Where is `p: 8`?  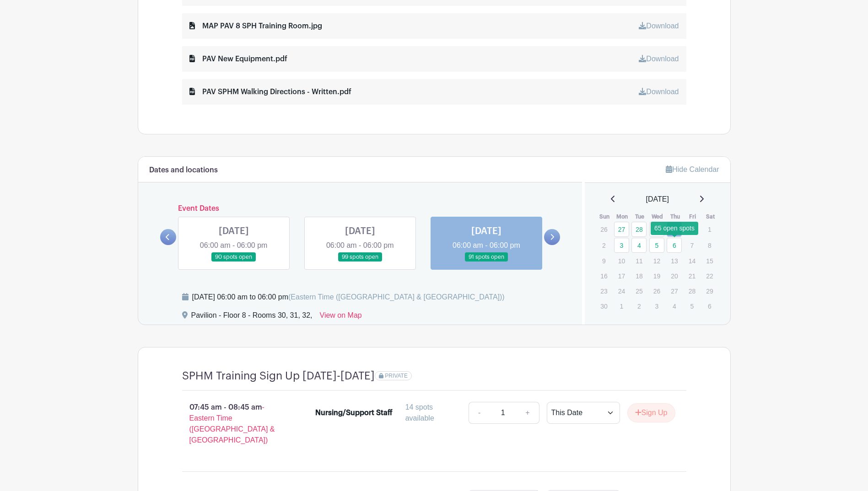 p: 8 is located at coordinates (709, 246).